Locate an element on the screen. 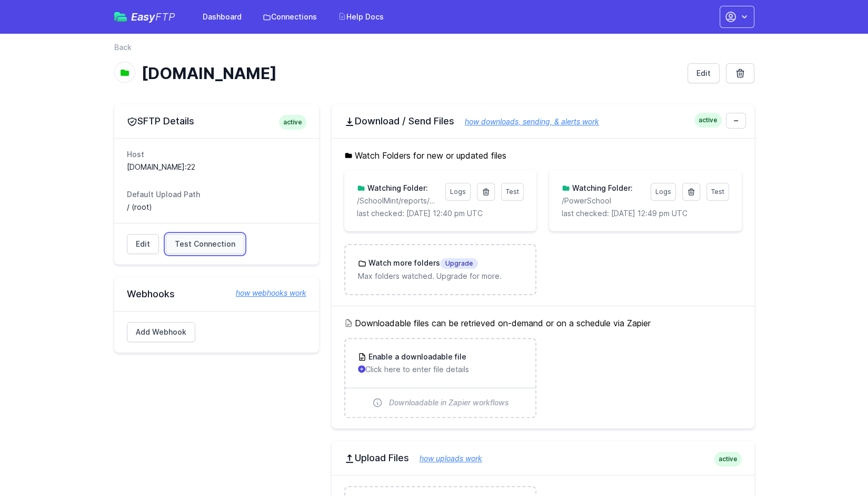 The height and width of the screenshot is (496, 868). span: Test Connection is located at coordinates (205, 244).